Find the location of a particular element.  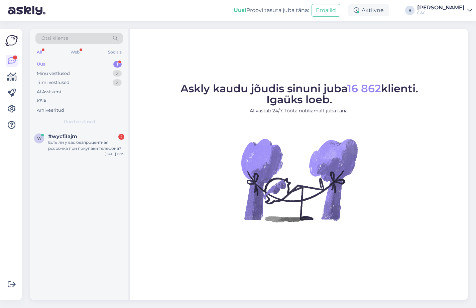

div: Aktiivne is located at coordinates (369, 10).